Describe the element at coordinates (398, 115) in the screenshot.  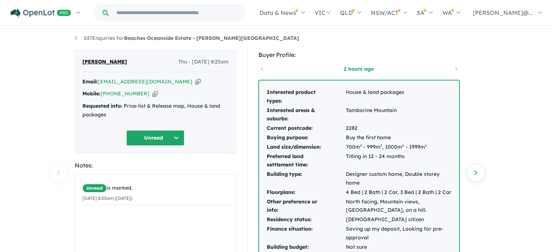
I see `td: Tamborine Mountain` at that location.